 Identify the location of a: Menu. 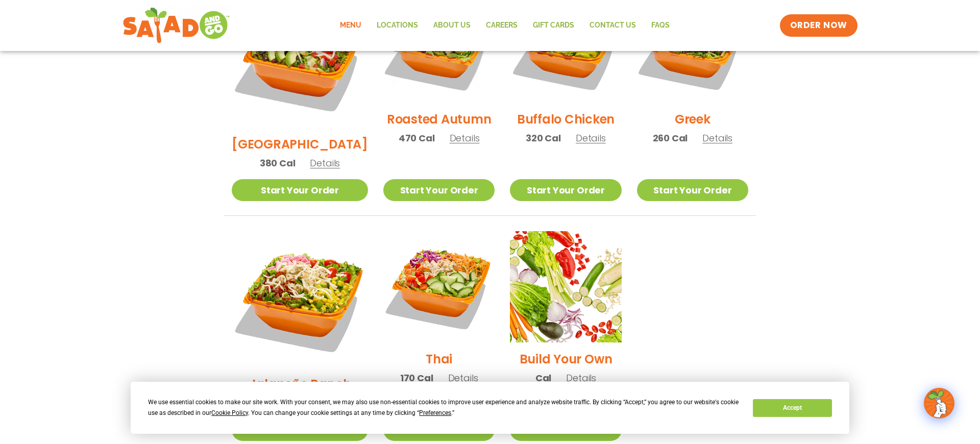
(350, 26).